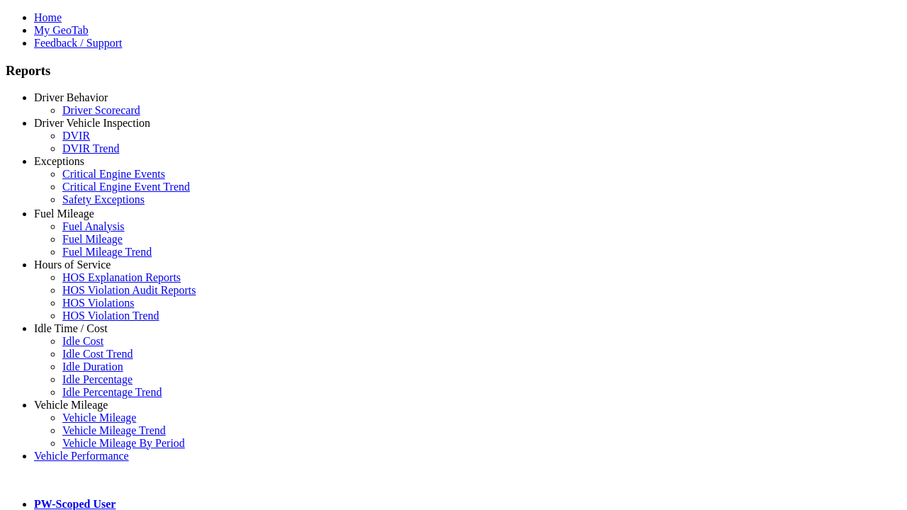  What do you see at coordinates (74, 504) in the screenshot?
I see `a: PW-Scoped User` at bounding box center [74, 504].